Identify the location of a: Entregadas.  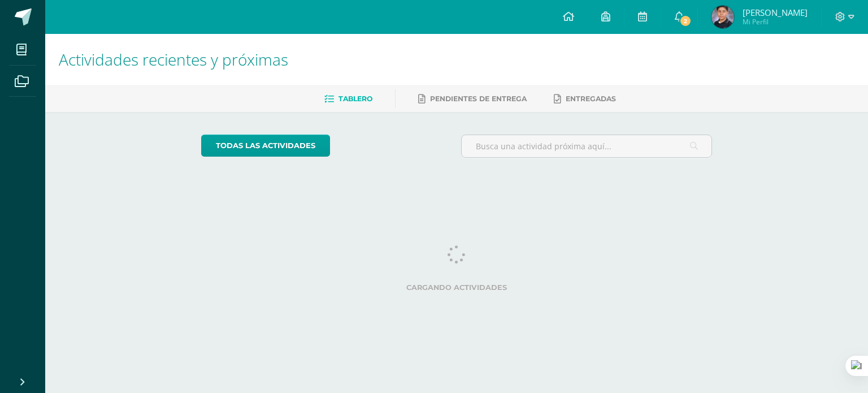
(585, 99).